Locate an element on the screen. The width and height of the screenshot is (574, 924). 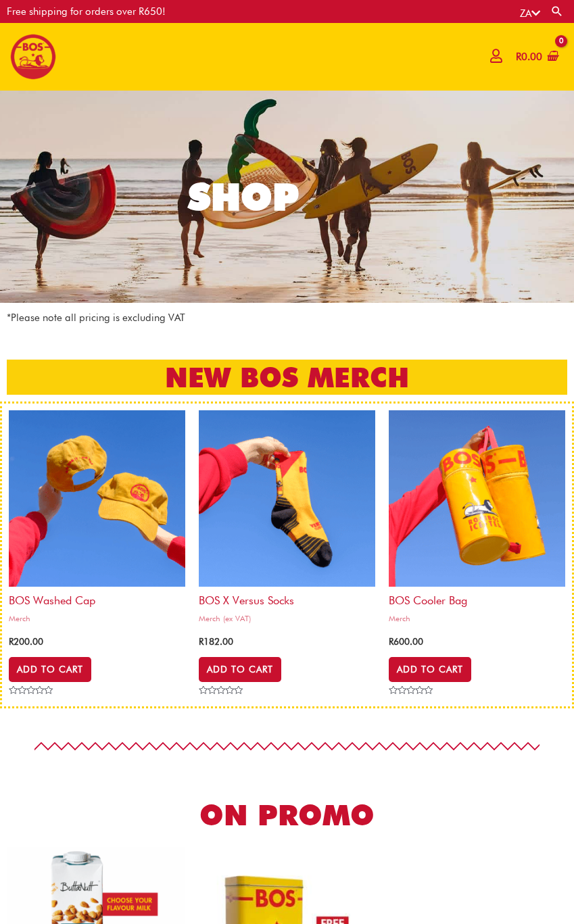
a: BOS x Versus SocksMerch (ex VAT) is located at coordinates (287, 519).